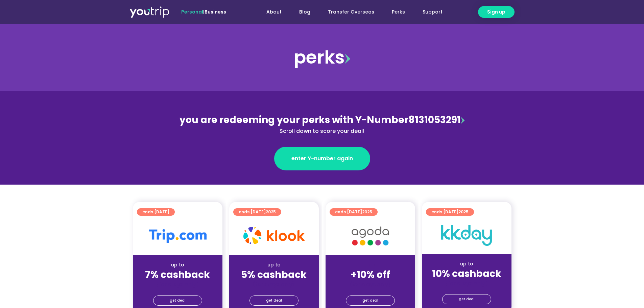  What do you see at coordinates (274, 275) in the screenshot?
I see `strong: 5% cashback` at bounding box center [274, 275].